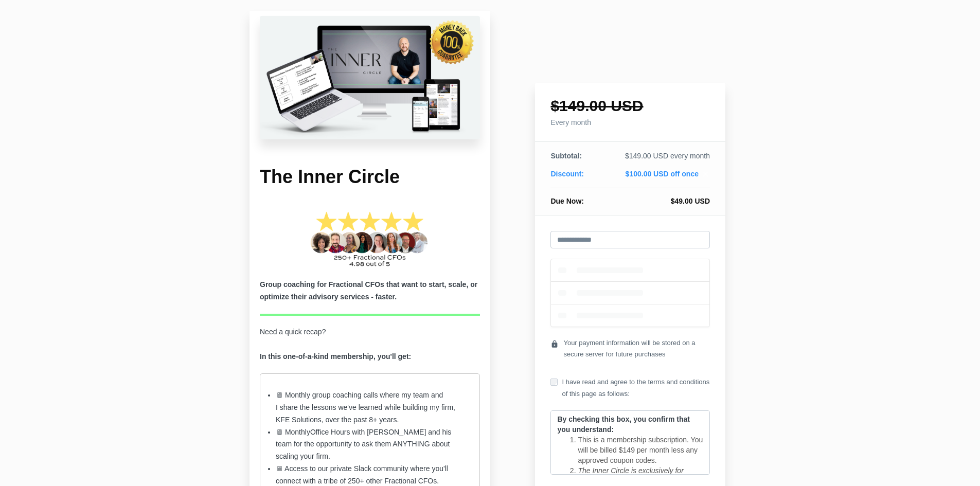  I want to click on img: 255aca1-b627-60d4-603f-455d825e316_275_CFO_Academy_Graduates-2.png, so click(369, 239).